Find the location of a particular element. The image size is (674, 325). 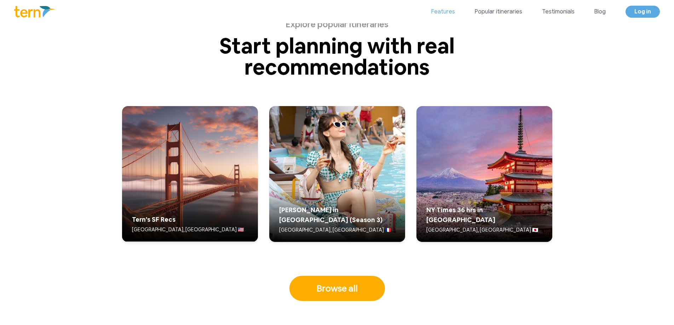

p: Start planning with real recommendations is located at coordinates (337, 57).